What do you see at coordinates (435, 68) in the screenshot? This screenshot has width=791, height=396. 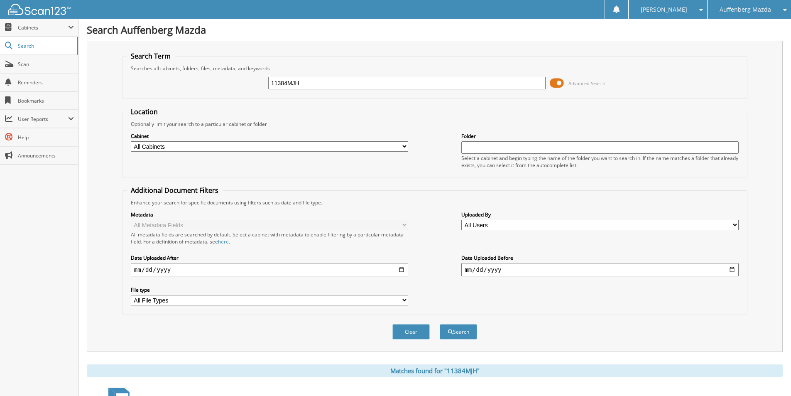 I see `div: Searches all cabinets, folders, files, metadata, and keywords` at bounding box center [435, 68].